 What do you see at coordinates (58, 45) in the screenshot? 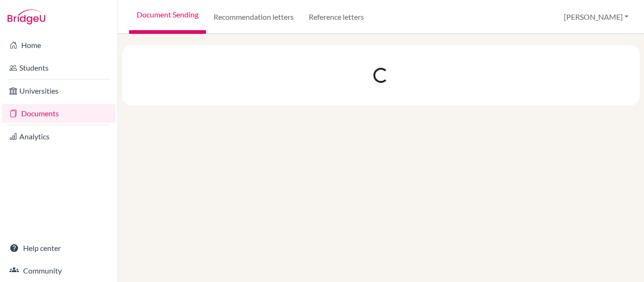
I see `a: Home` at bounding box center [58, 45].